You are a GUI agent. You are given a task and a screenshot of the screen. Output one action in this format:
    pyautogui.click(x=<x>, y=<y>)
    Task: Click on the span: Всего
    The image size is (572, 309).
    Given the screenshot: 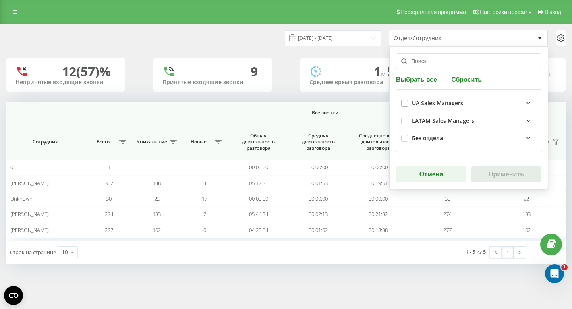 What is the action you would take?
    pyautogui.click(x=103, y=142)
    